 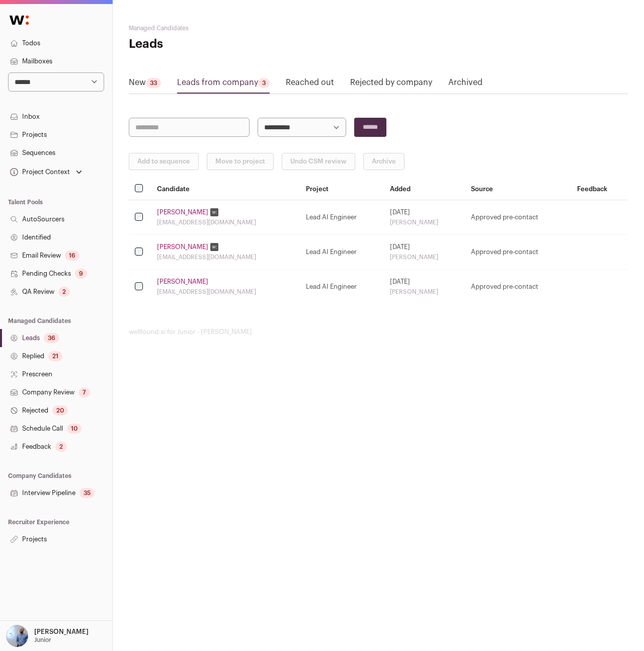 What do you see at coordinates (225, 189) in the screenshot?
I see `th: Candidate` at bounding box center [225, 189].